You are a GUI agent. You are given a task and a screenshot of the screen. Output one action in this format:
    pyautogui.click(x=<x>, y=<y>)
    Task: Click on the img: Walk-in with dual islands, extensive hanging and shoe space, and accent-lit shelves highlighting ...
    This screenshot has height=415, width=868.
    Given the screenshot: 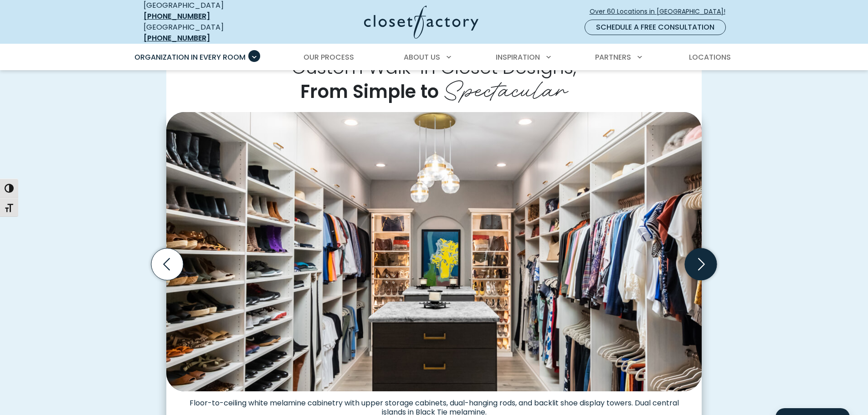 What is the action you would take?
    pyautogui.click(x=434, y=252)
    